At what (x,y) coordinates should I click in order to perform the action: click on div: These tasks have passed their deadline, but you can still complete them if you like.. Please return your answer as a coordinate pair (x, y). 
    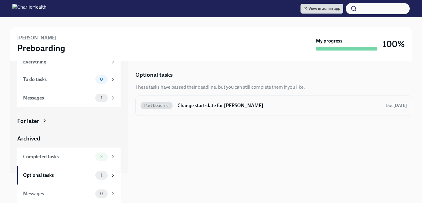
    Looking at the image, I should click on (220, 87).